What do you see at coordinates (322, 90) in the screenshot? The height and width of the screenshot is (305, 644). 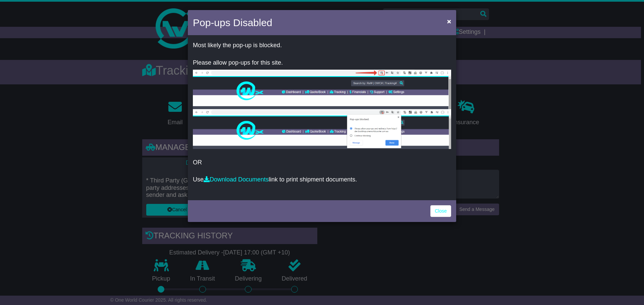 I see `img: allow-popup-1.png` at bounding box center [322, 90].